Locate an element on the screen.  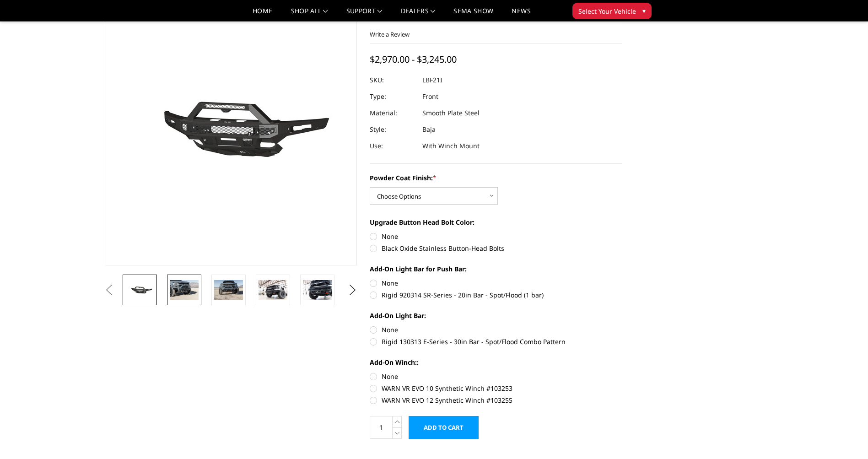
a: Dealers is located at coordinates (418, 14).